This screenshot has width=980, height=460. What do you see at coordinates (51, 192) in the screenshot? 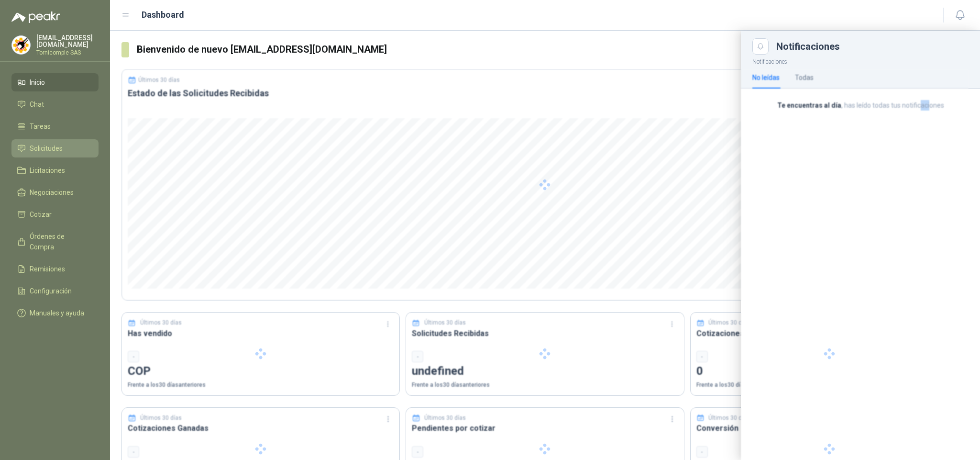
I see `span: Negociaciones` at bounding box center [51, 192].